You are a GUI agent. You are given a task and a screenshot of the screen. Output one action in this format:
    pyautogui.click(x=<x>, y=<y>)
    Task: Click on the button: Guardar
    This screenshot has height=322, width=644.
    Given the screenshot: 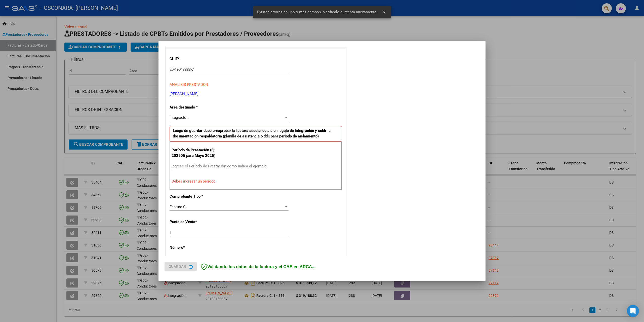 What is the action you would take?
    pyautogui.click(x=180, y=266)
    